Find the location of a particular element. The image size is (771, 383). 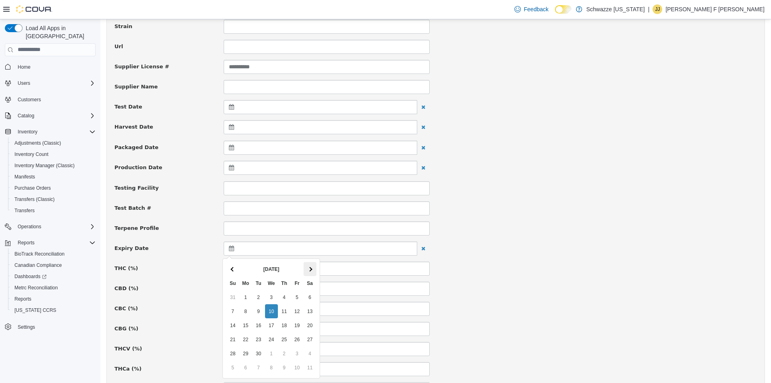

td: 26 is located at coordinates (197, 320).